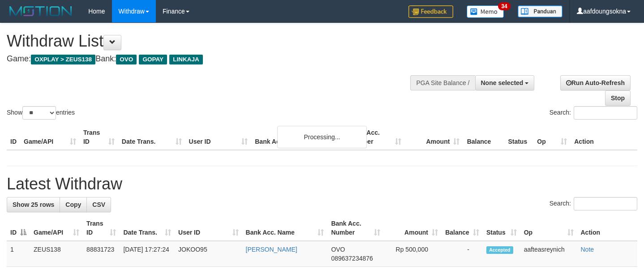 This screenshot has height=270, width=644. What do you see at coordinates (18, 228) in the screenshot?
I see `th: ID: activate to sort column descending` at bounding box center [18, 228].